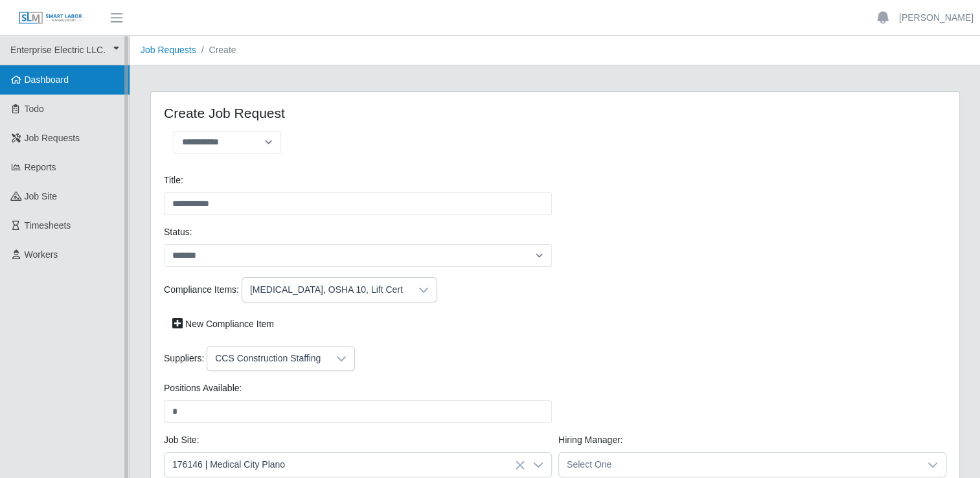 The image size is (980, 478). I want to click on label: Title:, so click(174, 181).